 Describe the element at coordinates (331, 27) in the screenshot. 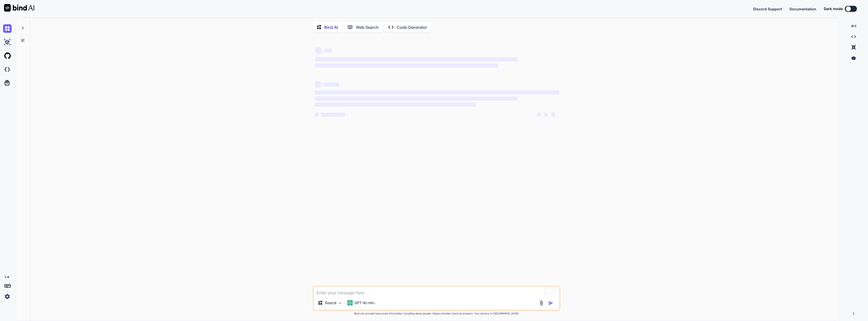

I see `p: Bind AI` at that location.